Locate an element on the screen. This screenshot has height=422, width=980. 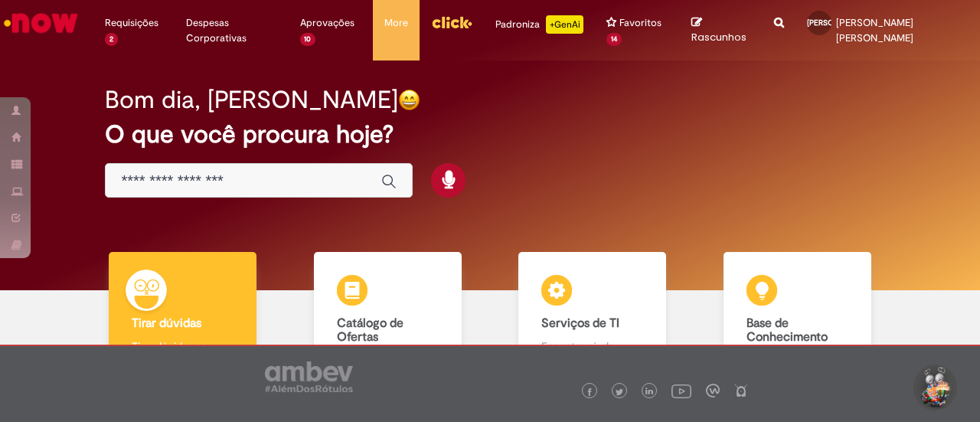
span: Despesas Corporativas is located at coordinates (232, 30).